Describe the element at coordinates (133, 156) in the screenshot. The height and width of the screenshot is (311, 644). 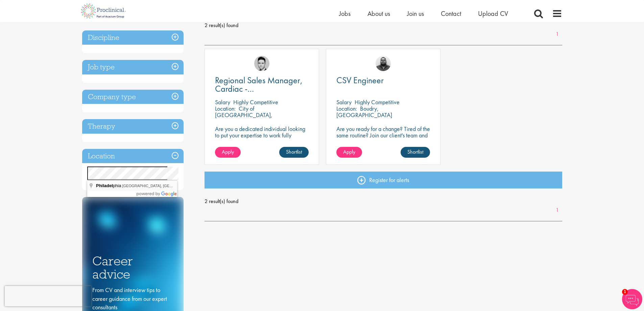
I see `h3: Location` at that location.